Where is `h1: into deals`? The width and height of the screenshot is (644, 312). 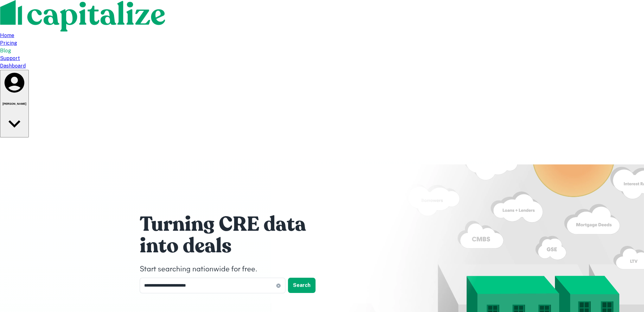 h1: into deals is located at coordinates (235, 246).